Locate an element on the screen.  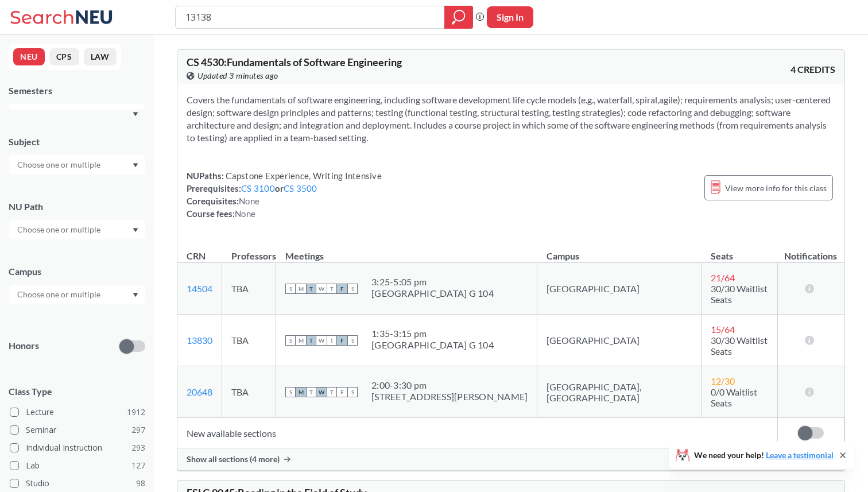
a: CS 3100 is located at coordinates (258, 189).